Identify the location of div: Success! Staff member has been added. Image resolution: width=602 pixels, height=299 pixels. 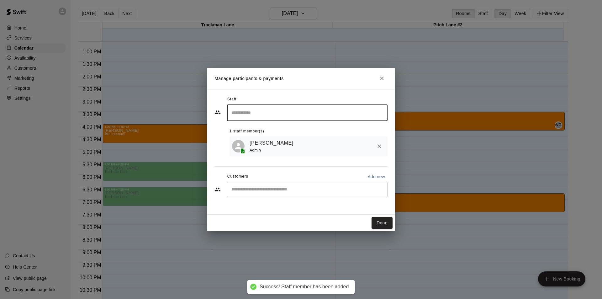
(304, 287).